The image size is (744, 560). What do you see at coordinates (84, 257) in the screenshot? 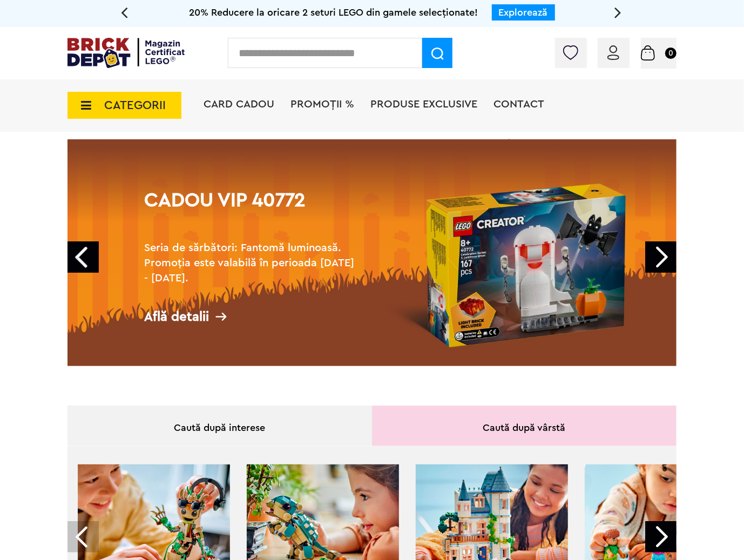
I see `a: Prev` at bounding box center [84, 257].